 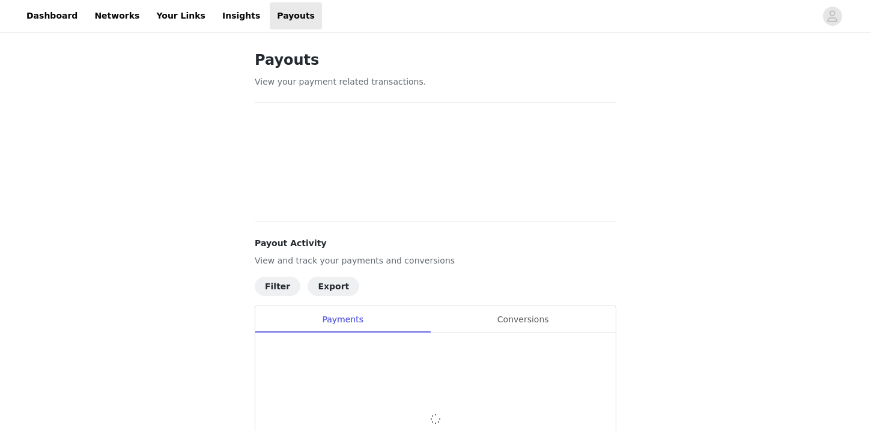 I want to click on button: Export, so click(x=333, y=286).